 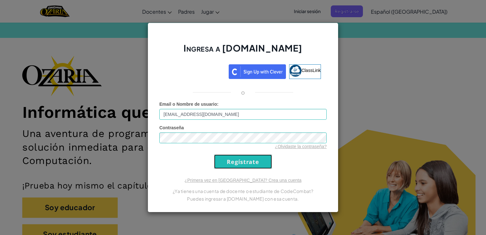 I want to click on span: Email o Nombre de usuario, so click(x=188, y=104).